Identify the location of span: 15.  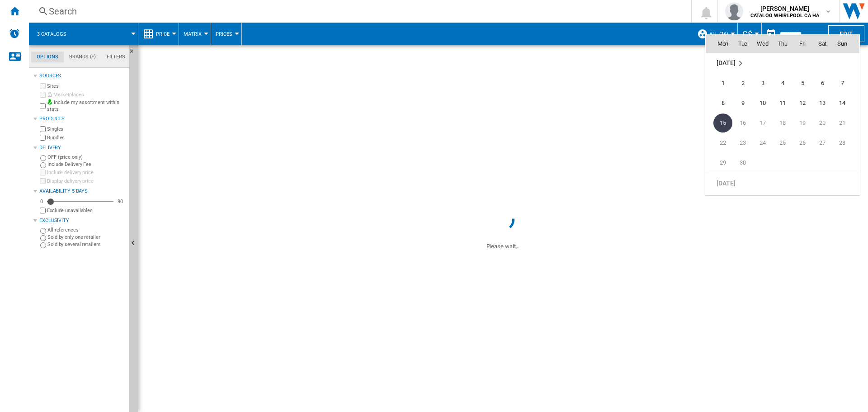
(723, 123).